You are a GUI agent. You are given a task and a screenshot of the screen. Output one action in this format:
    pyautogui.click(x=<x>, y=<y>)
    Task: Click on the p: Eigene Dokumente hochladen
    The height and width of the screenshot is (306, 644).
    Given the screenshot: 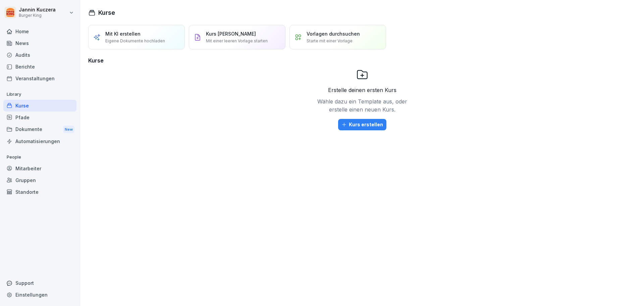 What is the action you would take?
    pyautogui.click(x=135, y=41)
    